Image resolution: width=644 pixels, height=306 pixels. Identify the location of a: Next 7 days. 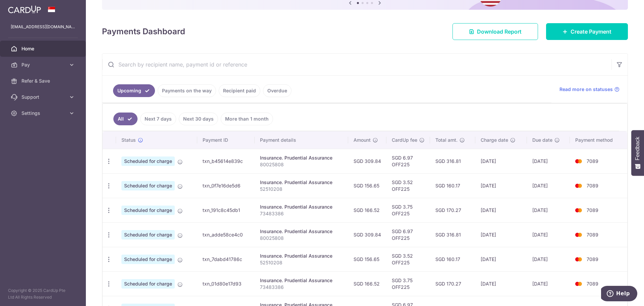
(158, 119).